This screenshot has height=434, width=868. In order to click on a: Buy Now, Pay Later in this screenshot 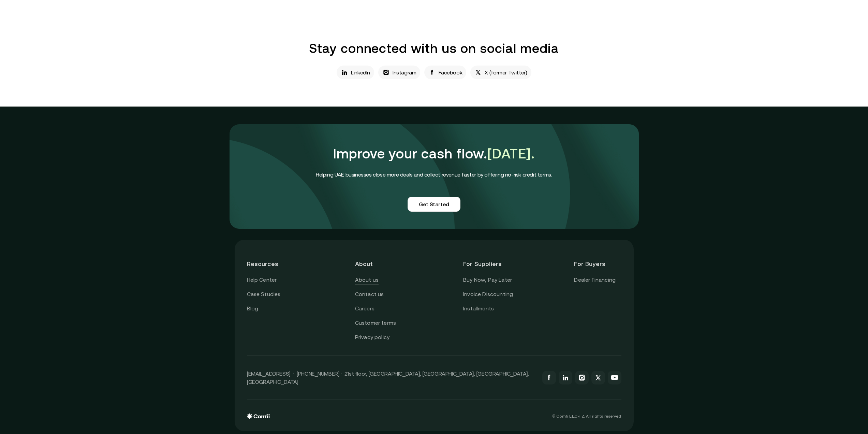, I will do `click(487, 280)`.